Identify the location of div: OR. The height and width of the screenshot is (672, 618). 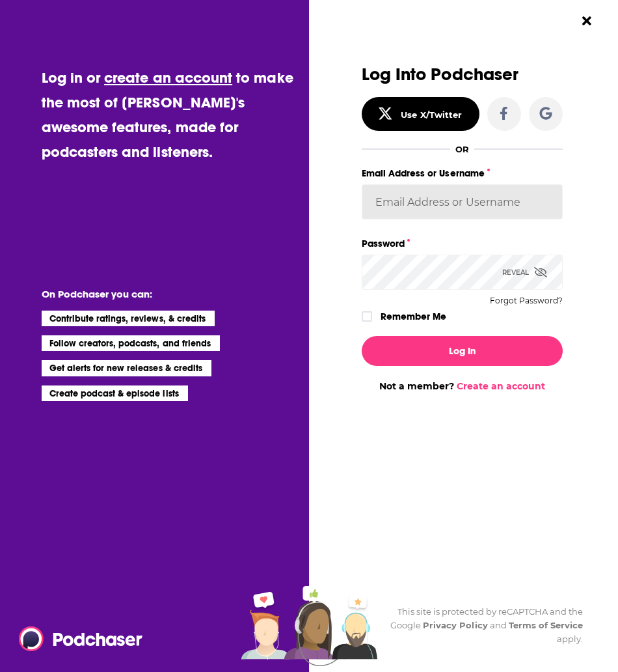
(462, 149).